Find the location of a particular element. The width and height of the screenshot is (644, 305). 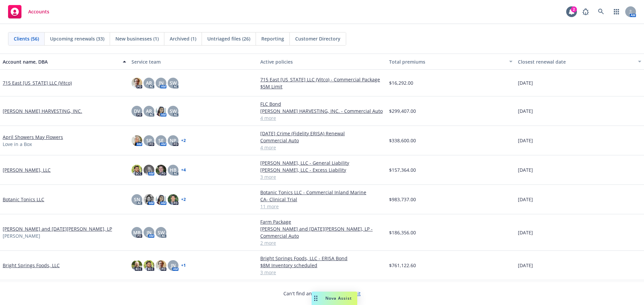

a: FLC Bond is located at coordinates (322, 104).